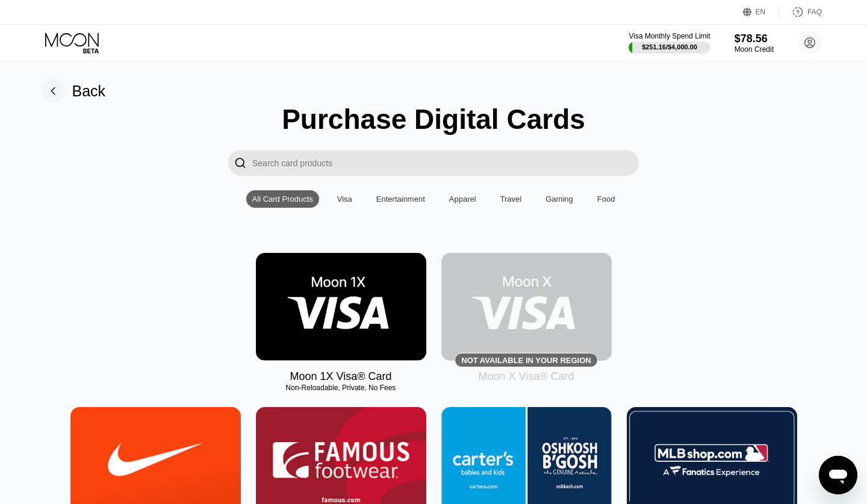 This screenshot has width=867, height=504. Describe the element at coordinates (463, 198) in the screenshot. I see `div: Apparel` at that location.